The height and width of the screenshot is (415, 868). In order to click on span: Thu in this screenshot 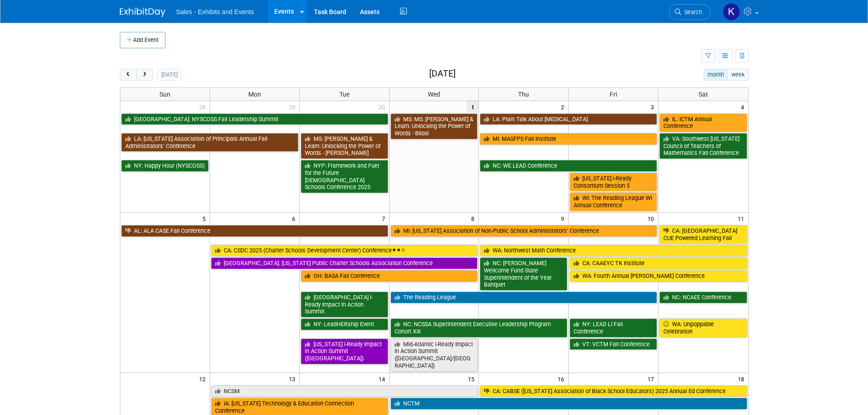, I will do `click(524, 94)`.